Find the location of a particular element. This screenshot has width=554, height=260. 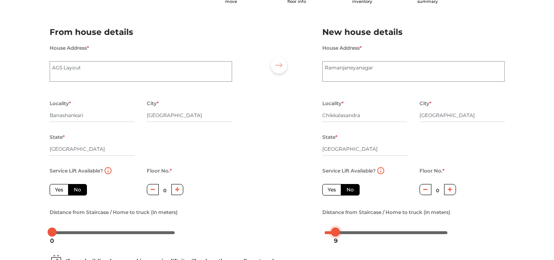

h2: From house details is located at coordinates (141, 32).